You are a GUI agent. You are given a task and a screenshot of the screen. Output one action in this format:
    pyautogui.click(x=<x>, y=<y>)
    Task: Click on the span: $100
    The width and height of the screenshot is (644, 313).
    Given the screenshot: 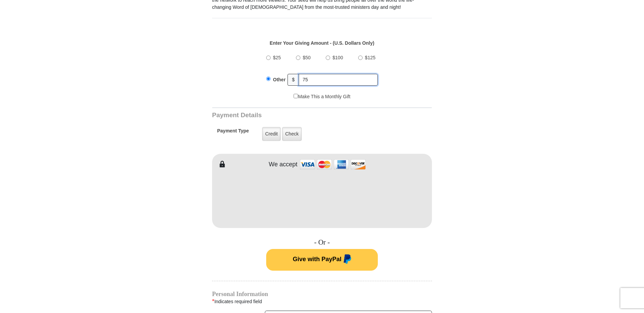 What is the action you would take?
    pyautogui.click(x=337, y=58)
    